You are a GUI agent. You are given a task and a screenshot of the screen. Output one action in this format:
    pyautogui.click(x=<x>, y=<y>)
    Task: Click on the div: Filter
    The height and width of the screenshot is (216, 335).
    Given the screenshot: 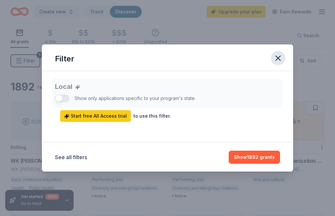 What is the action you would take?
    pyautogui.click(x=64, y=59)
    